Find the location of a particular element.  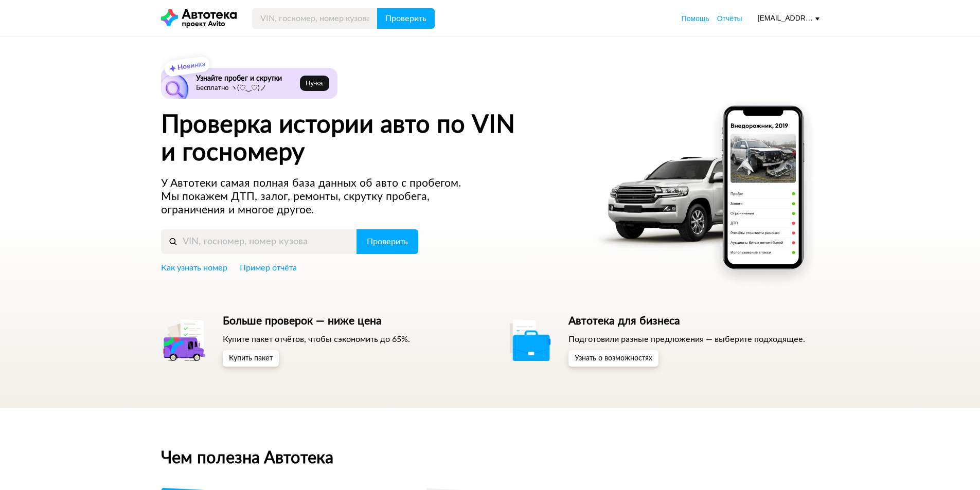

button: Узнать о возможностях is located at coordinates (614, 359).